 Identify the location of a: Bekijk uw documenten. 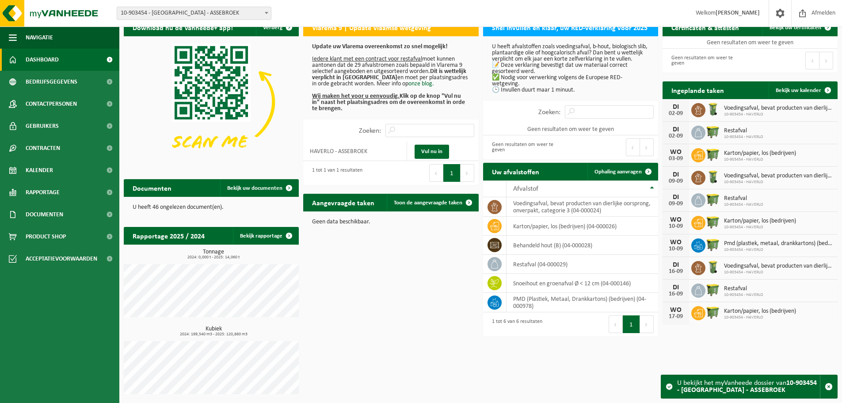
(259, 188).